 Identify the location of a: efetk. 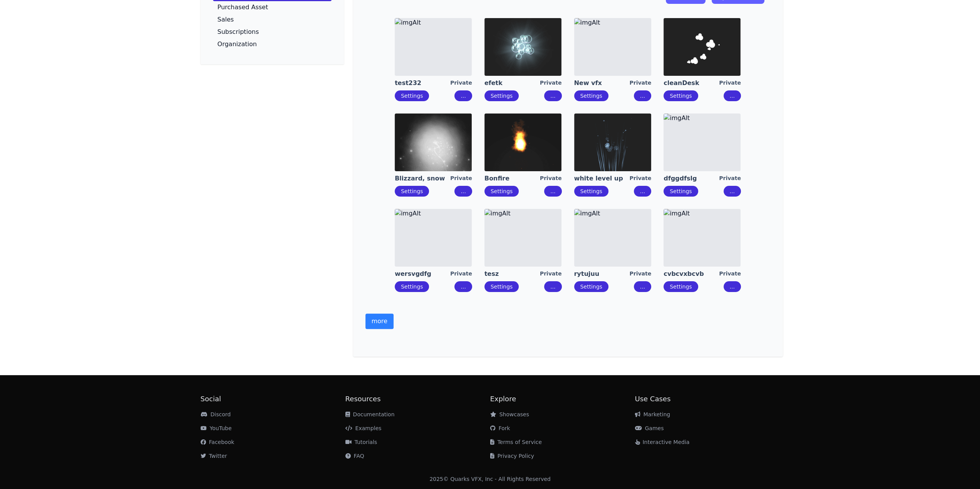
(512, 83).